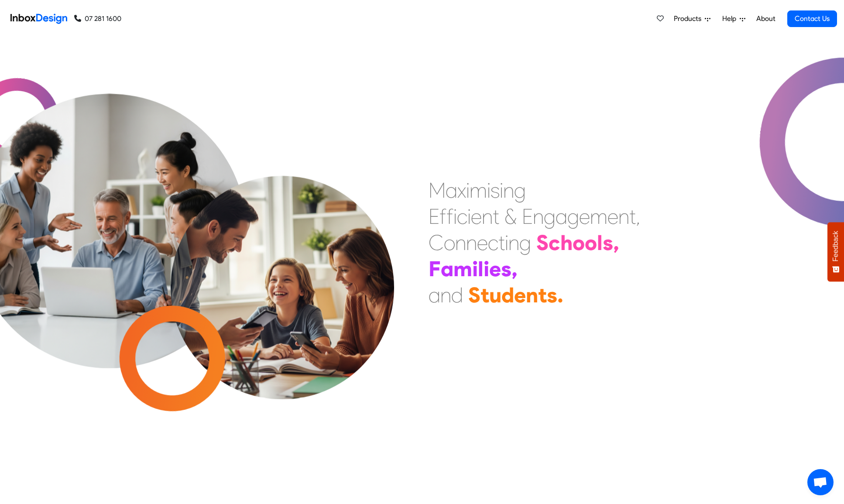 This screenshot has width=844, height=504. I want to click on span: Products, so click(689, 19).